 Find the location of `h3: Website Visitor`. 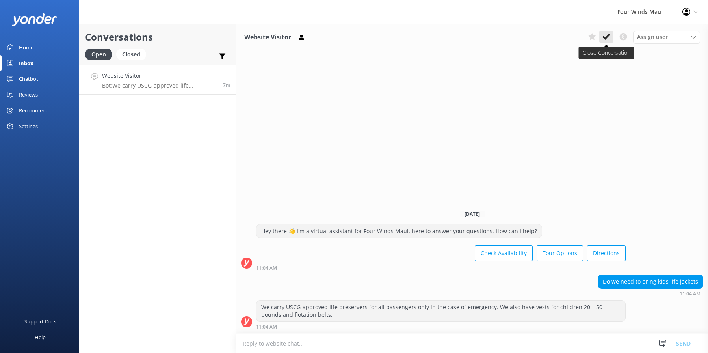

h3: Website Visitor is located at coordinates (267, 37).